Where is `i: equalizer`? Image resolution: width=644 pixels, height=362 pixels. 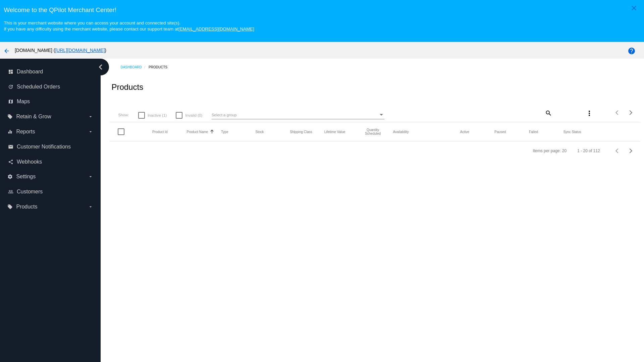 i: equalizer is located at coordinates (10, 131).